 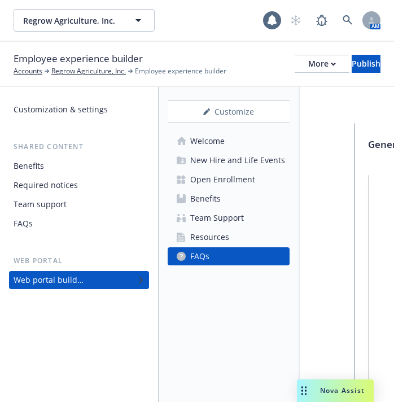 I want to click on div: Welcome, so click(x=207, y=141).